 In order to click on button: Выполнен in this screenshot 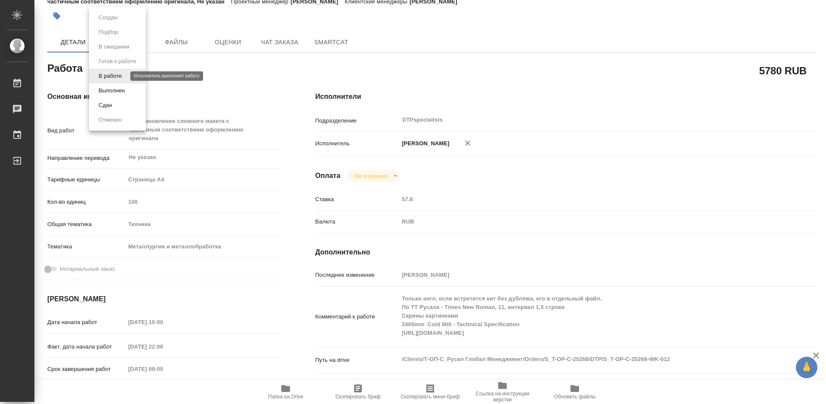, I will do `click(111, 91)`.